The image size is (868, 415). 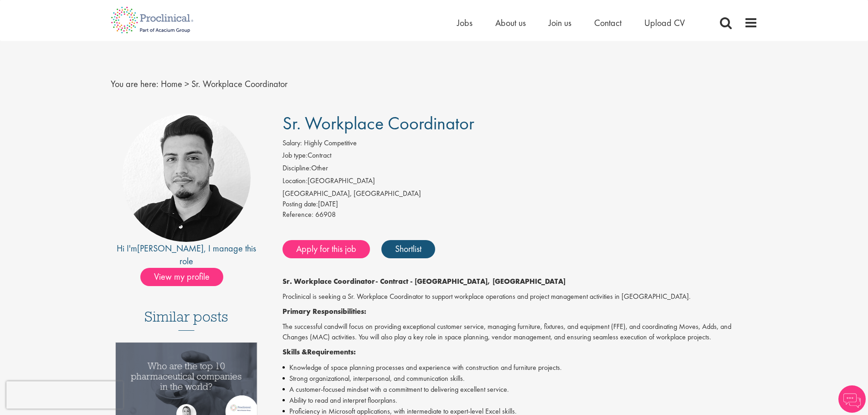 I want to click on label: Location:, so click(x=295, y=181).